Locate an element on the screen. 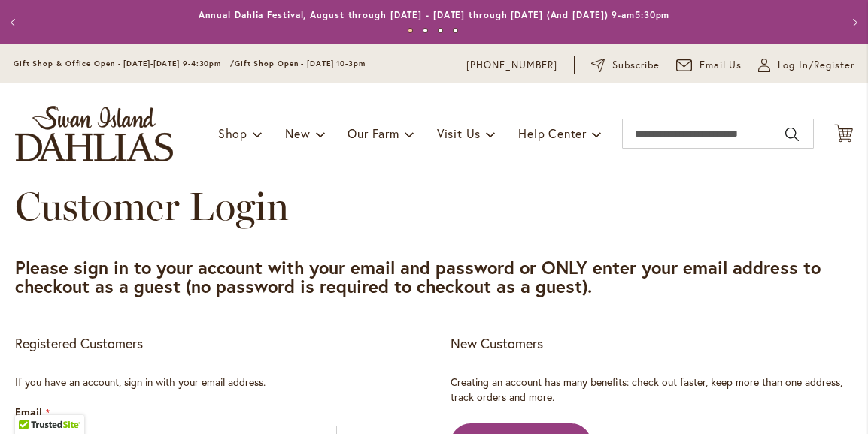  strong: Please sign in to your account with your email and password or ONLY enter your email address to c... is located at coordinates (418, 277).